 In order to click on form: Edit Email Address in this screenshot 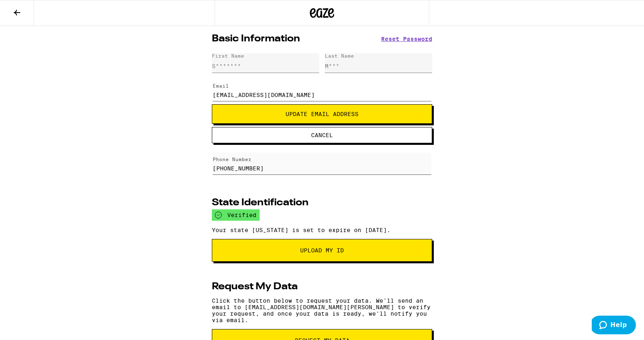, I will do `click(322, 113)`.